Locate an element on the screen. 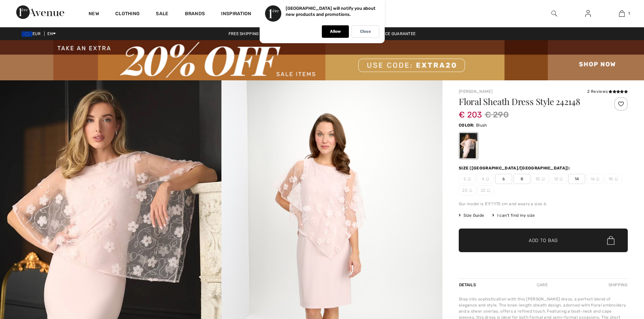  img: Euro is located at coordinates (27, 34).